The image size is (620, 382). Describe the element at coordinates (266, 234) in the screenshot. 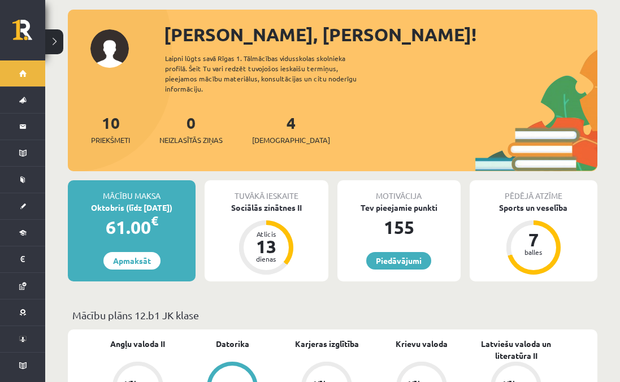

I see `div: Atlicis` at that location.